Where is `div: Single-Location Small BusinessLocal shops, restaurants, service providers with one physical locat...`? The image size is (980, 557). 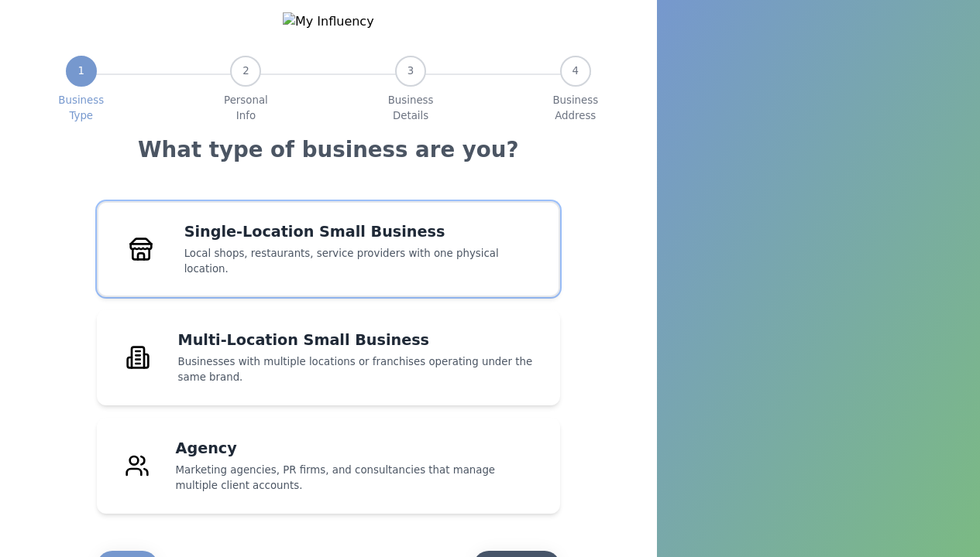 div: Single-Location Small BusinessLocal shops, restaurants, service providers with one physical locat... is located at coordinates (328, 249).